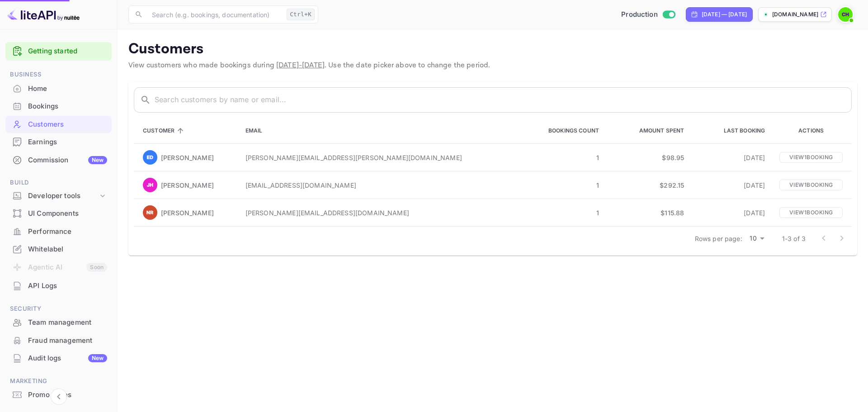  Describe the element at coordinates (503, 100) in the screenshot. I see `input: Search customers by name or email...` at that location.